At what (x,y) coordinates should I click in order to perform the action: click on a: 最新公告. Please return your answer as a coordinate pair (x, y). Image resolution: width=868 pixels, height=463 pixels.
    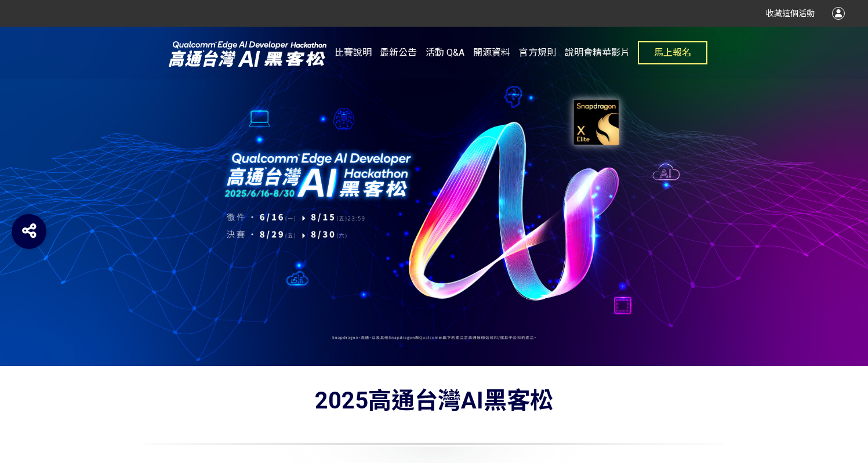
    Looking at the image, I should click on (398, 53).